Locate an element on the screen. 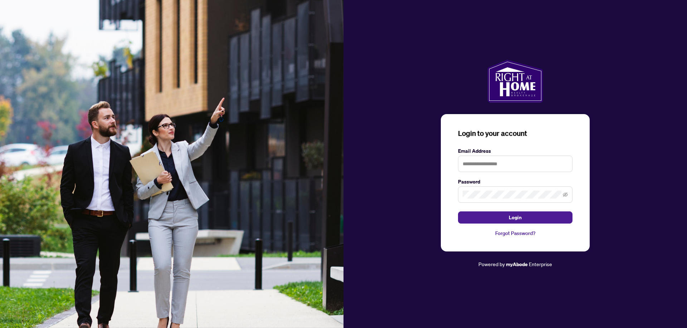 The width and height of the screenshot is (687, 328). button: Login is located at coordinates (516, 218).